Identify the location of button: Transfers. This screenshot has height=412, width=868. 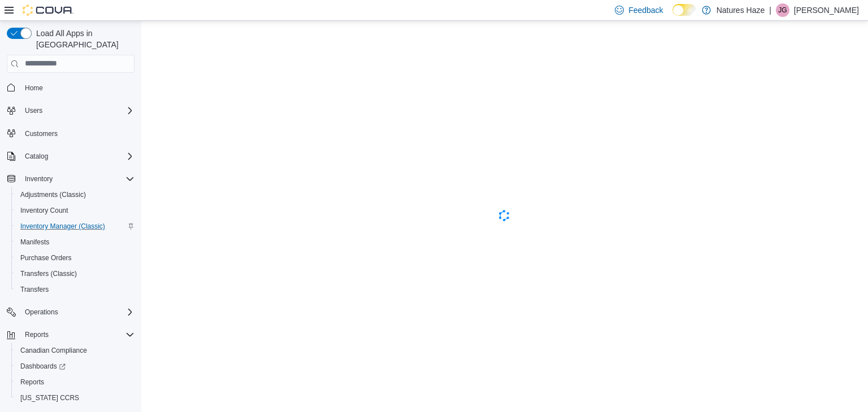
(75, 290).